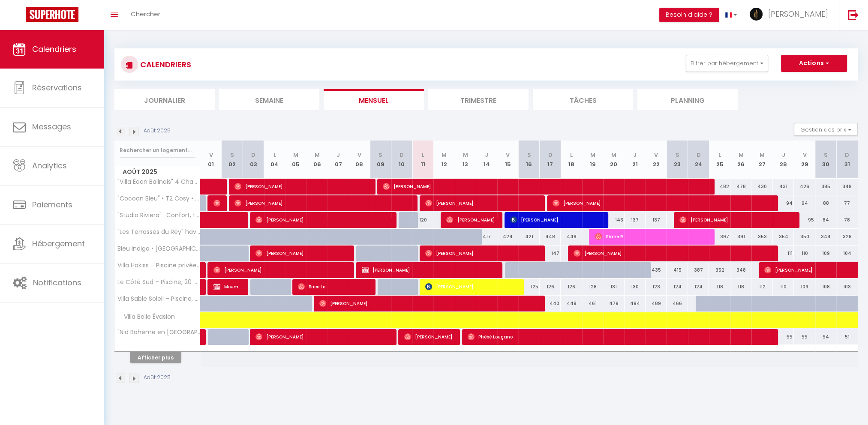 Image resolution: width=868 pixels, height=425 pixels. What do you see at coordinates (762, 237) in the screenshot?
I see `div: 353` at bounding box center [762, 237].